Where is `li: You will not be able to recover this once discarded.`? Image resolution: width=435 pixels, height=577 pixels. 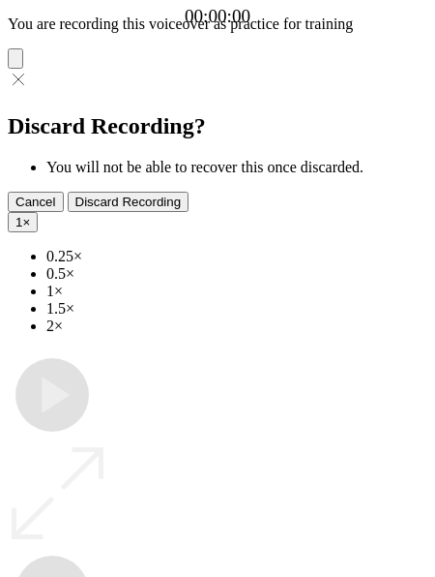 li: You will not be able to recover this once discarded. is located at coordinates (237, 167).